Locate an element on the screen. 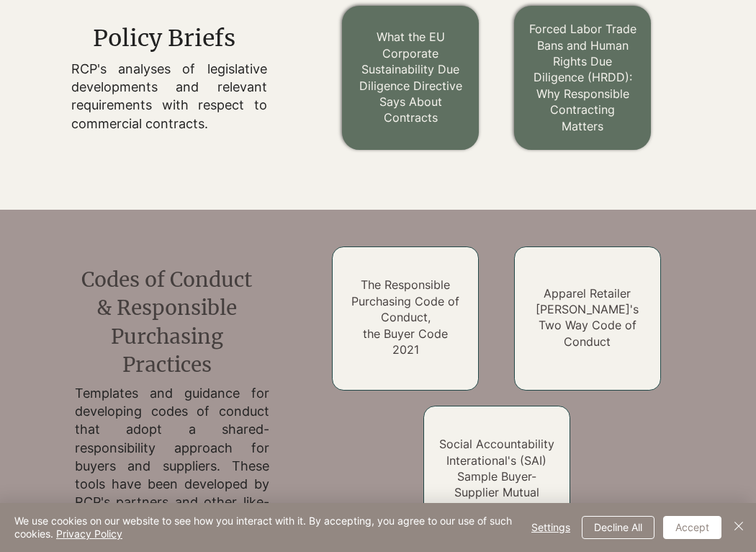 The height and width of the screenshot is (552, 756). span: Policy Briefs is located at coordinates (164, 38).